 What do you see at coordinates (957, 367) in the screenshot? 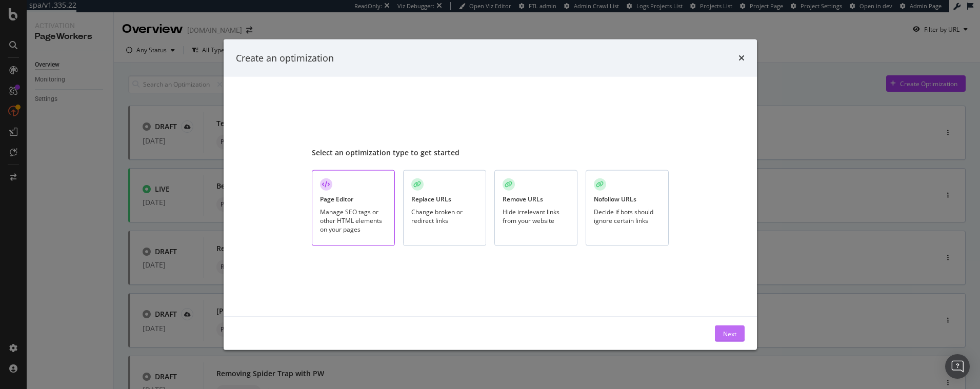
I see `div: Open Intercom Messenger` at bounding box center [957, 367].